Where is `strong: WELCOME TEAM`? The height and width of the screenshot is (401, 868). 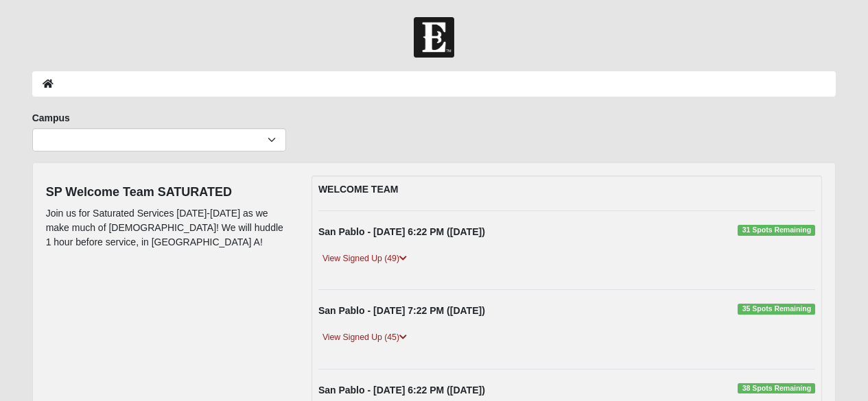 strong: WELCOME TEAM is located at coordinates (359, 189).